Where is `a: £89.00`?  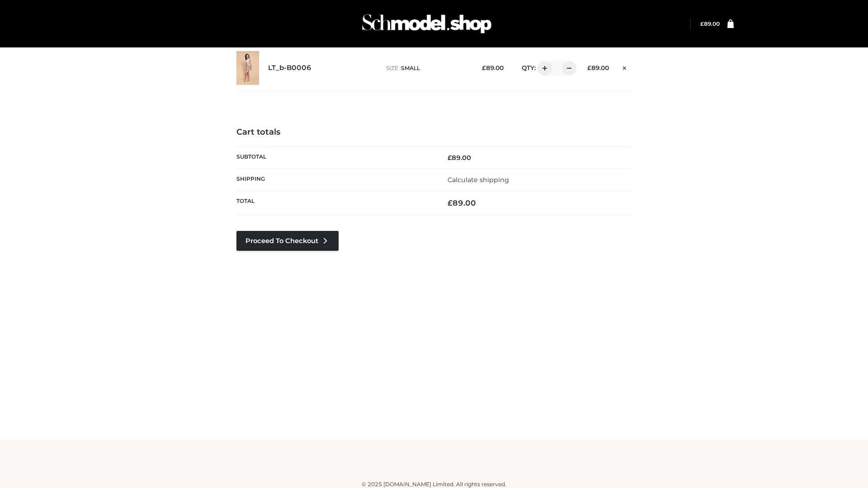
a: £89.00 is located at coordinates (710, 24).